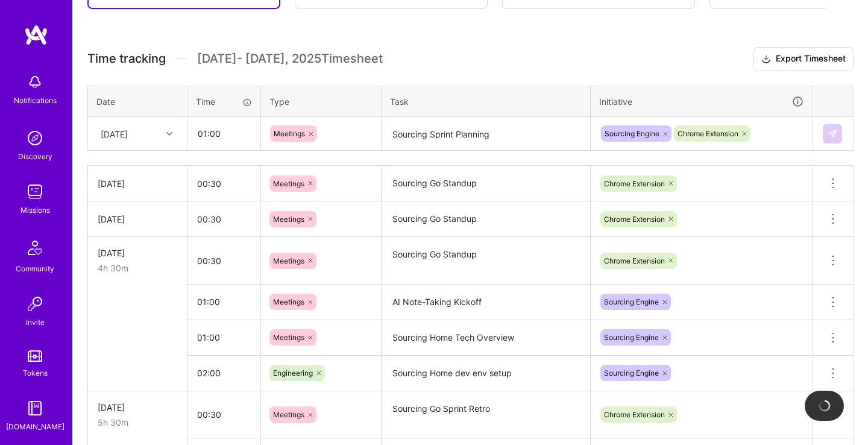 The width and height of the screenshot is (868, 445). Describe the element at coordinates (137, 422) in the screenshot. I see `div: 5h 30m` at that location.